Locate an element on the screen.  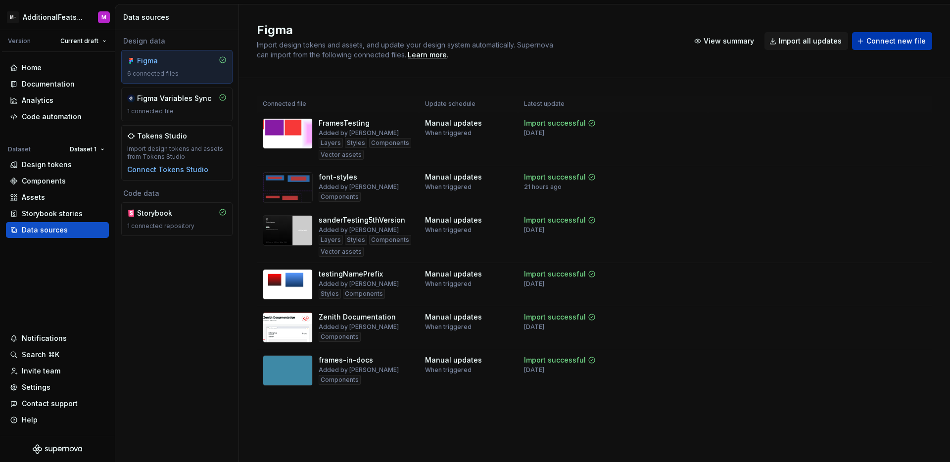
th: Update schedule is located at coordinates (469, 104).